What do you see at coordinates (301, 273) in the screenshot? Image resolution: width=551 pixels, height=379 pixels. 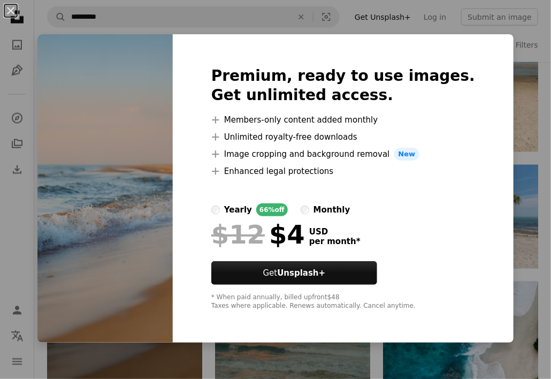 I see `strong: Unsplash+` at bounding box center [301, 273].